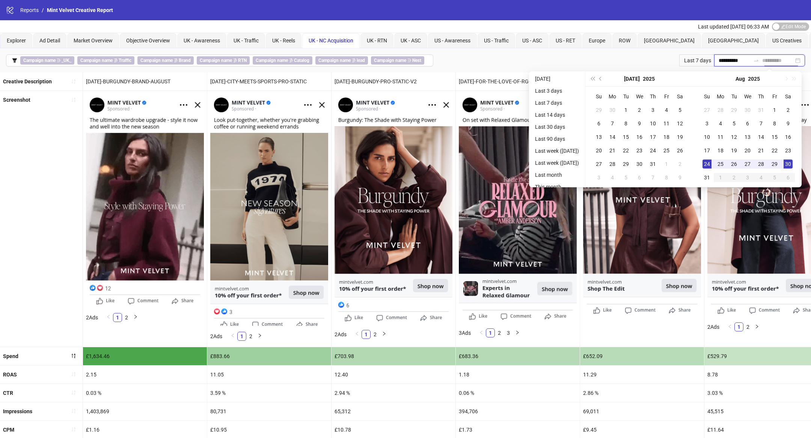  I want to click on td: 2025-07-27, so click(599, 164).